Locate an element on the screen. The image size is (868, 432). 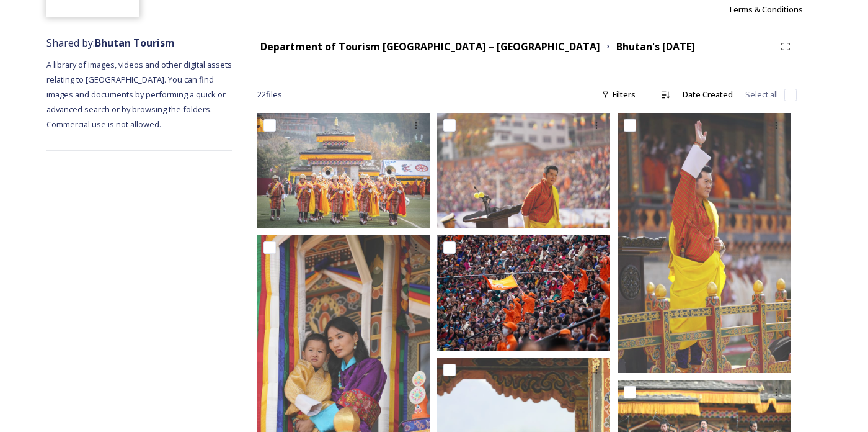
a: Terms & Conditions is located at coordinates (774, 10).